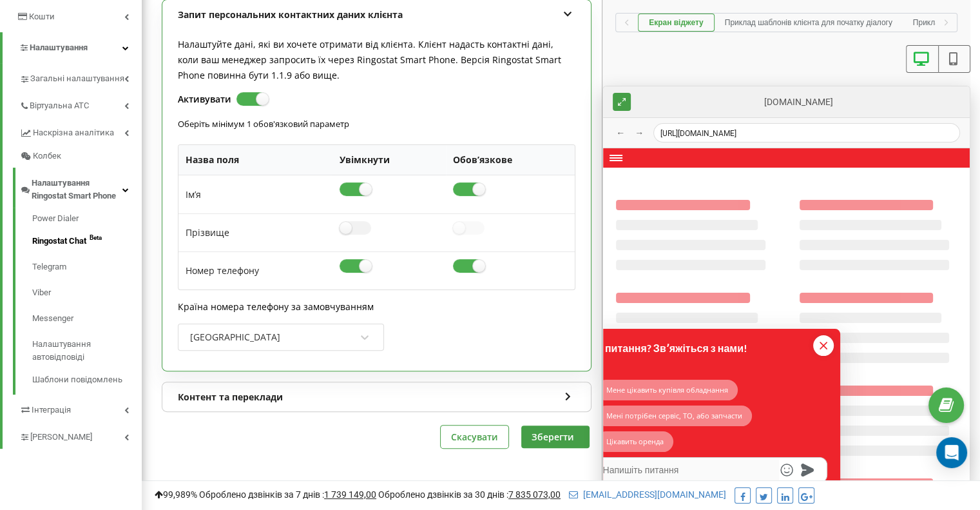  Describe the element at coordinates (87, 350) in the screenshot. I see `a: Налаштування автовідповіді` at that location.